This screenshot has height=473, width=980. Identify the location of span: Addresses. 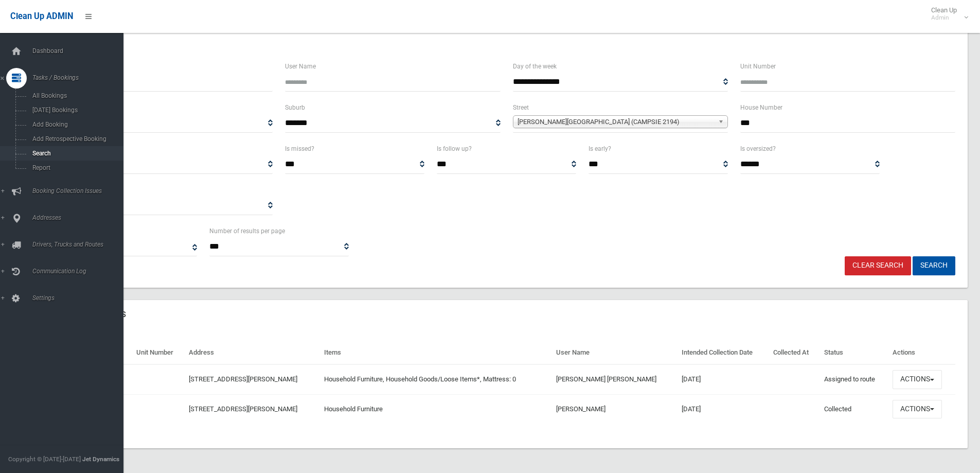
(80, 218).